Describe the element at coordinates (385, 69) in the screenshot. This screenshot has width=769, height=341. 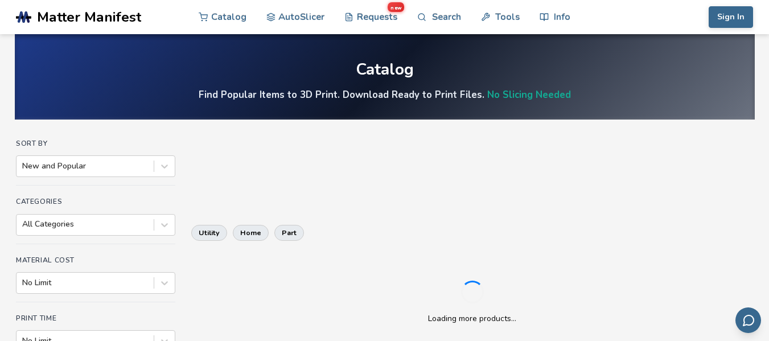
I see `div: Catalog` at that location.